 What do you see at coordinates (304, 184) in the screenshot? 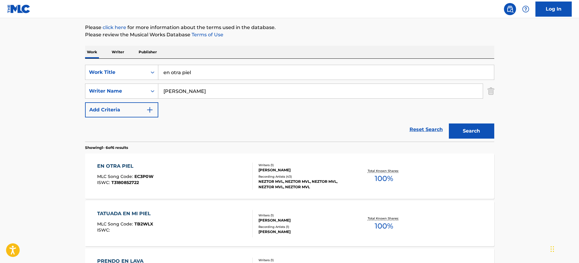
I see `div: NEZTOR MVL, NEZTOR MVL, NEZTOR MVL, NEZTOR MVL, NEZTOR MVL` at bounding box center [304, 184].